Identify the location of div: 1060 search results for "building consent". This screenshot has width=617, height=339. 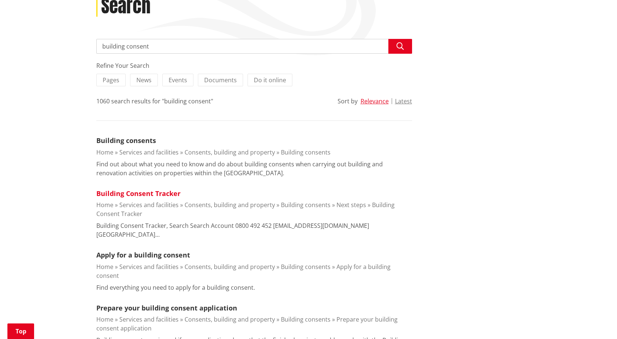
(155, 101).